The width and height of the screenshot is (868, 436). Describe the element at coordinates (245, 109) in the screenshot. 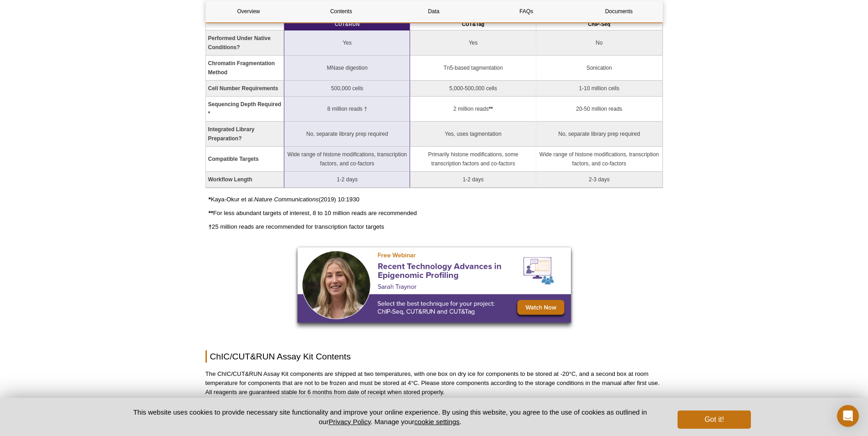

I see `strong: Sequencing Depth Required *` at that location.